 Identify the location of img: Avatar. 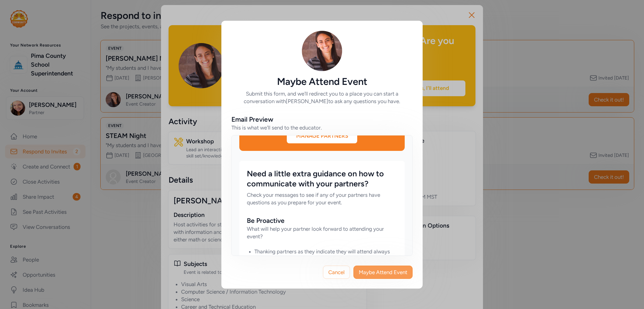
(322, 51).